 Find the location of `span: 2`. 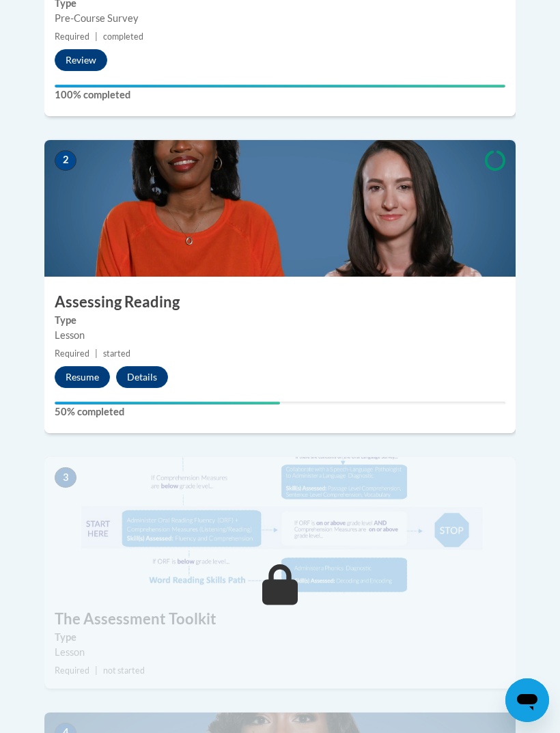

span: 2 is located at coordinates (65, 161).